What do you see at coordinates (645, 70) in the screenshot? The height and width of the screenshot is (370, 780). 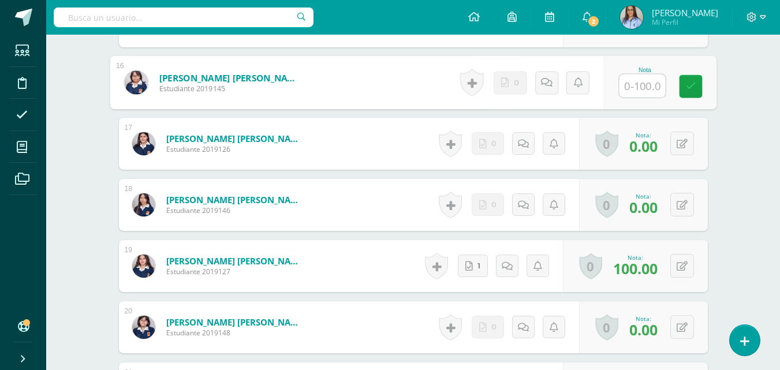 I see `div: Nota` at bounding box center [645, 70].